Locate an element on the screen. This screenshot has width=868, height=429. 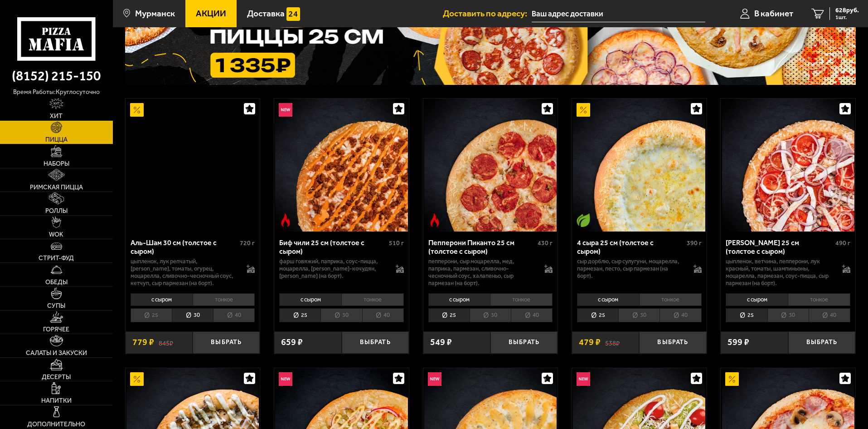
span: Акции is located at coordinates (211, 13).